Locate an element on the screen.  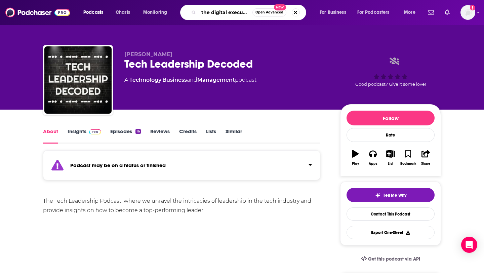
a: Credits is located at coordinates (188, 136).